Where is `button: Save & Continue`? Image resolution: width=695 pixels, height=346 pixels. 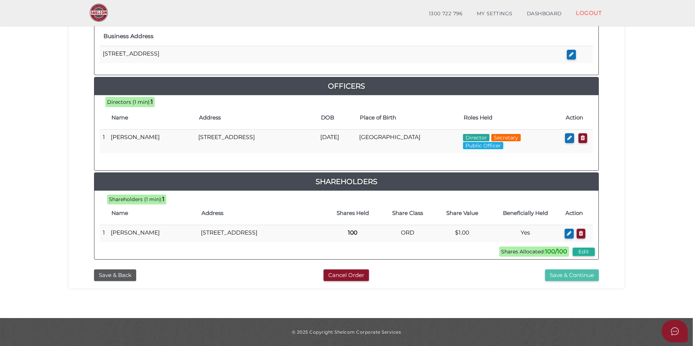 button: Save & Continue is located at coordinates (571, 275).